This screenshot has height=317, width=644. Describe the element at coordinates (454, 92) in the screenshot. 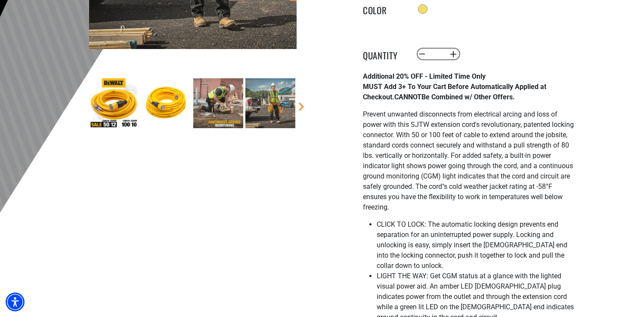

I see `strong: MUST Add 3+ To Your Cart Before Automatically Applied at Checkout. Be Combined w/ Other Offers.` at that location.